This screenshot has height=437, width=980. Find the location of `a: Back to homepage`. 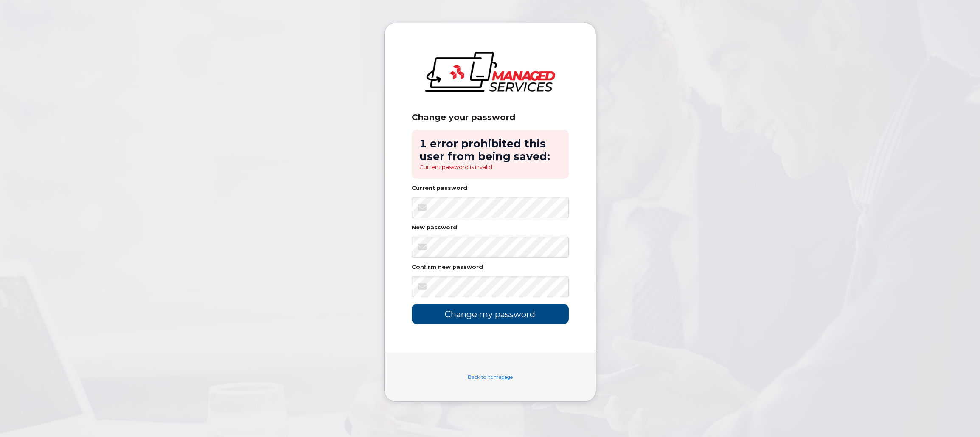

a: Back to homepage is located at coordinates (490, 377).